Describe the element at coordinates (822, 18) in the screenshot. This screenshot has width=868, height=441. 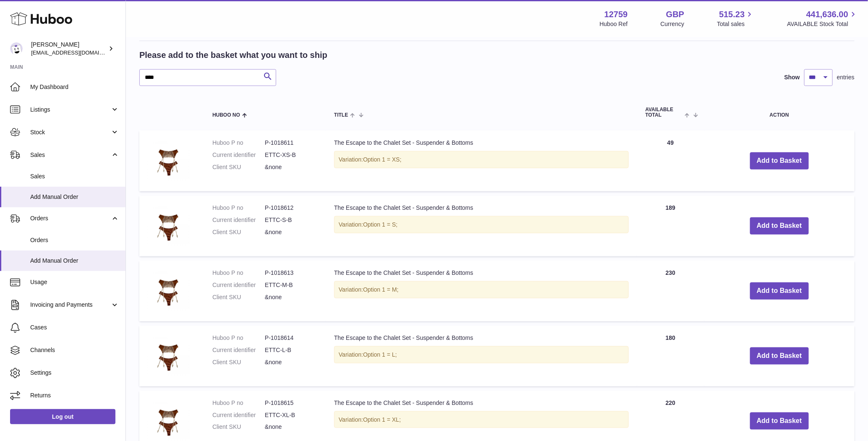
I see `a: 441,636.00 AVAILABLE Stock Total` at that location.